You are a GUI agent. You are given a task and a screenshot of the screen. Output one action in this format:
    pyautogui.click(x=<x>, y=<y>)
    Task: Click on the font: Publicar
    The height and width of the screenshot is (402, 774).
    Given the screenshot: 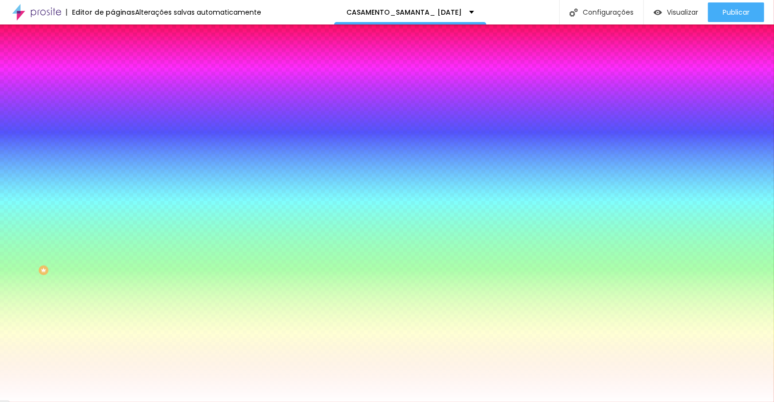 What is the action you would take?
    pyautogui.click(x=736, y=12)
    